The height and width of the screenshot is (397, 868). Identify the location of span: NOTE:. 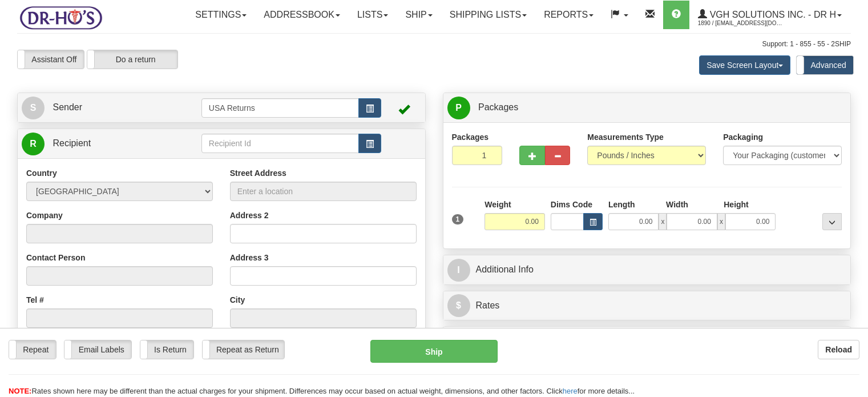
(20, 390).